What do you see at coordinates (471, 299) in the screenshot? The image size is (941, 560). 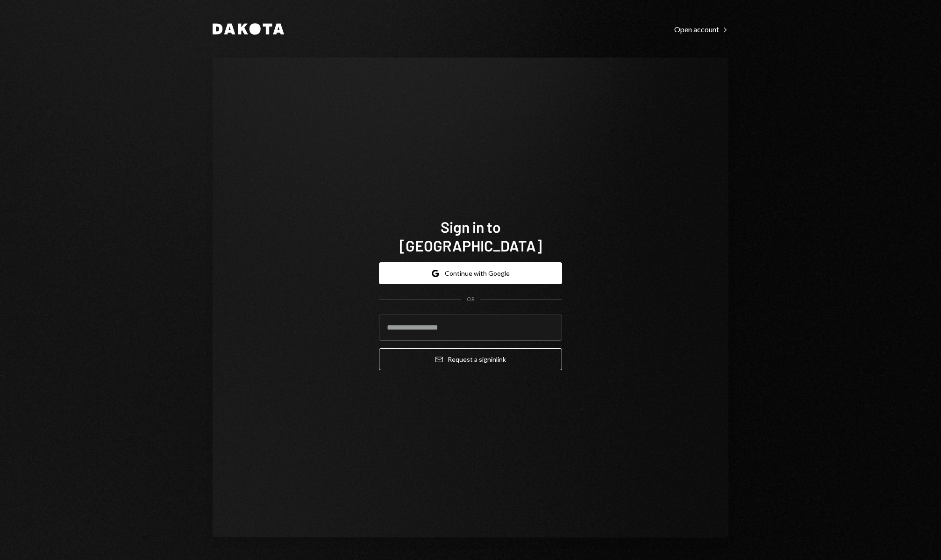 I see `div: OR` at bounding box center [471, 299].